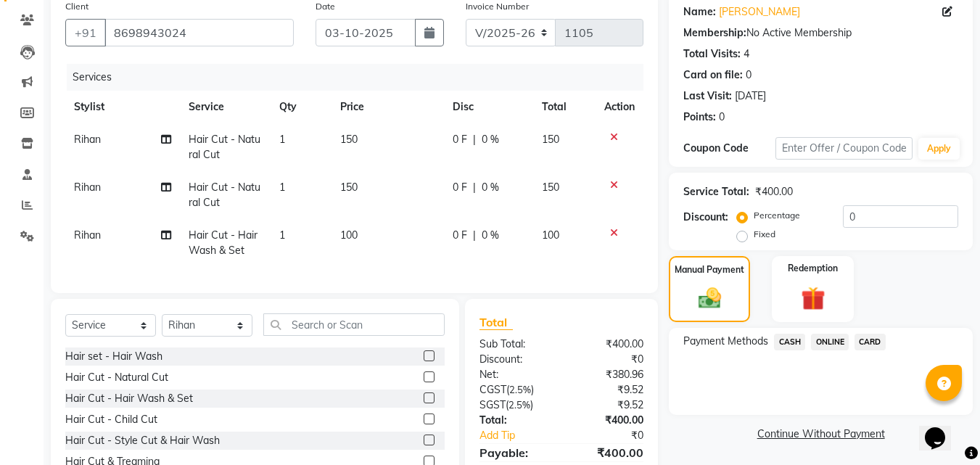  Describe the element at coordinates (117, 378) in the screenshot. I see `div: Hair Cut - Natural Cut` at that location.